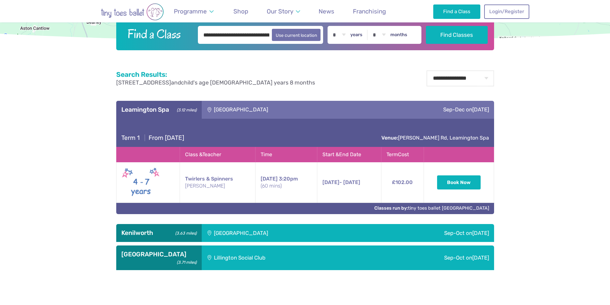  I want to click on a: News, so click(327, 11).